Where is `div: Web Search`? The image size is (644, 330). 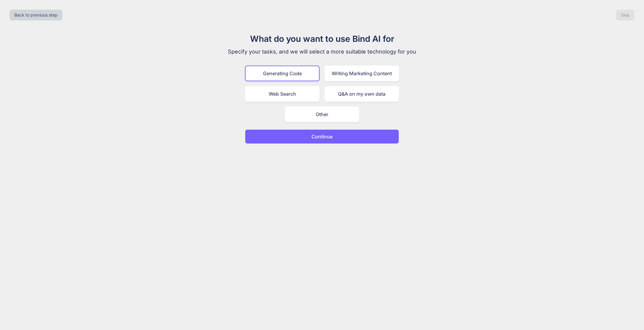 div: Web Search is located at coordinates (283, 94).